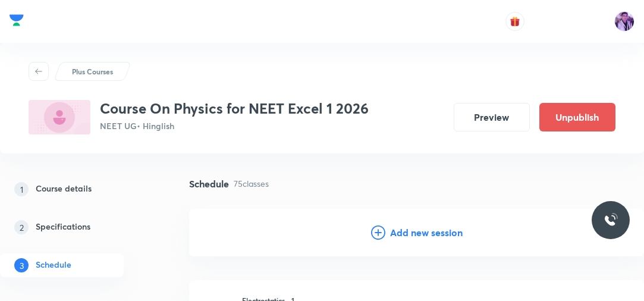 This screenshot has height=301, width=644. I want to click on p: 1, so click(22, 190).